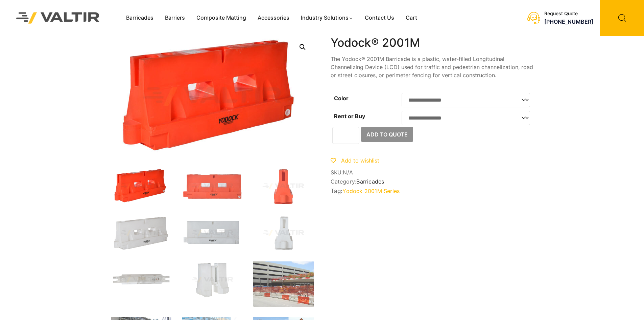 The image size is (644, 320). Describe the element at coordinates (346, 135) in the screenshot. I see `input: Product quantity` at that location.